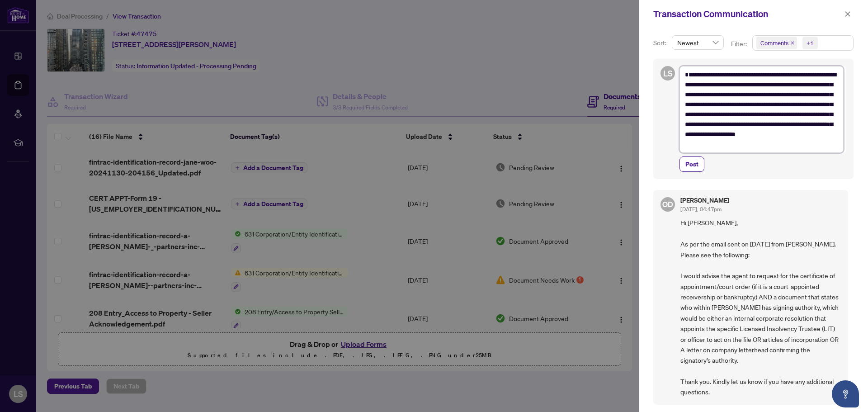 Image resolution: width=868 pixels, height=412 pixels. Describe the element at coordinates (667, 204) in the screenshot. I see `span: OD` at that location.